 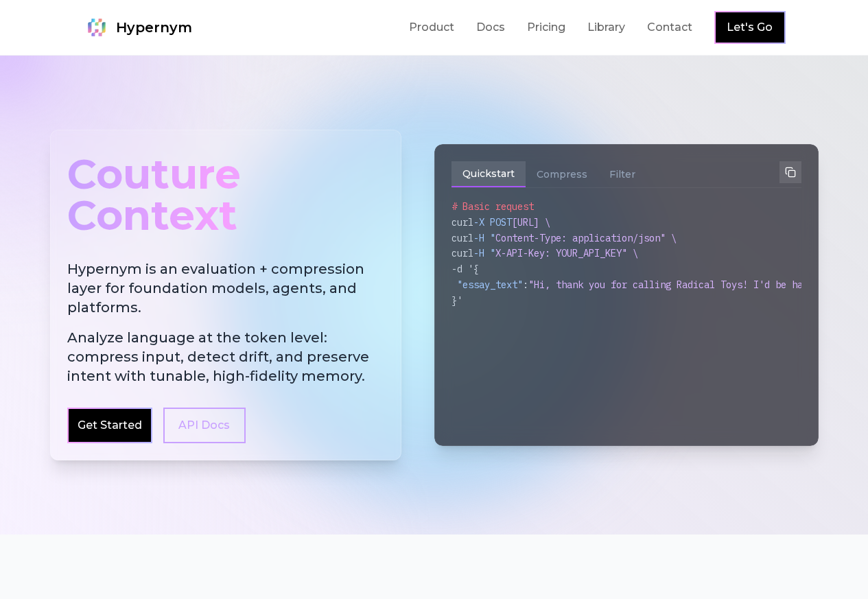 What do you see at coordinates (226, 357) in the screenshot?
I see `span: Analyze language at the token level: compress input, detect drift, and preserve intent with tunab...` at bounding box center [226, 357].